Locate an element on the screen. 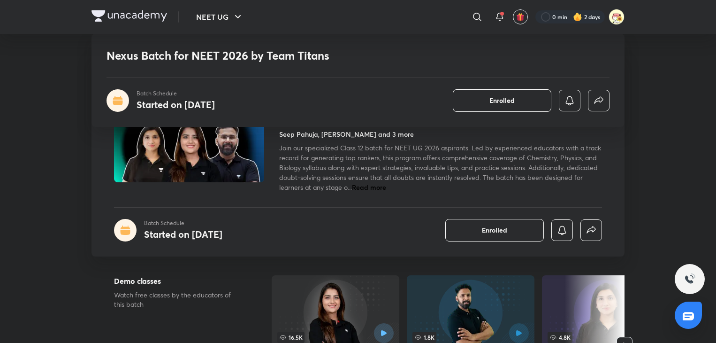 This screenshot has height=343, width=716. p: Watch free classes by the educators of this batch is located at coordinates (178, 299).